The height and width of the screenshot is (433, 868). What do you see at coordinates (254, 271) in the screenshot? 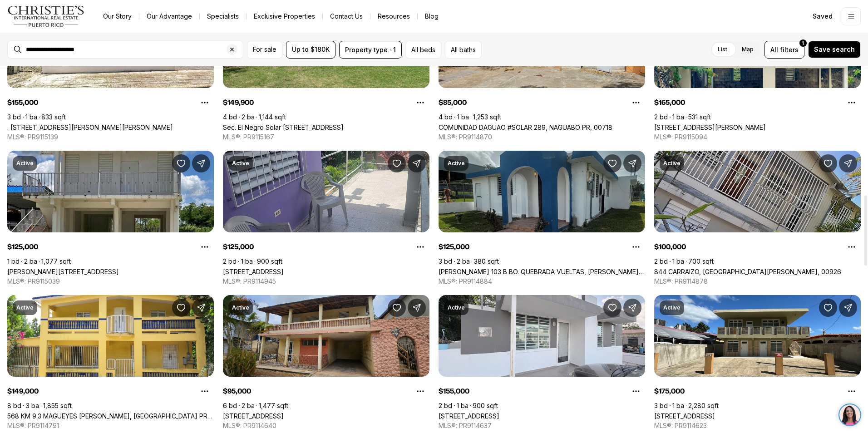
I see `a: 371 URB VILLA REAL, YAUCO PR, 00698` at bounding box center [254, 271].